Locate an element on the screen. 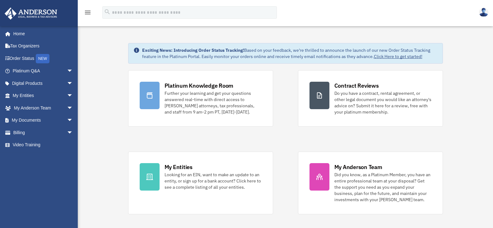  a: Video Training is located at coordinates (43, 145).